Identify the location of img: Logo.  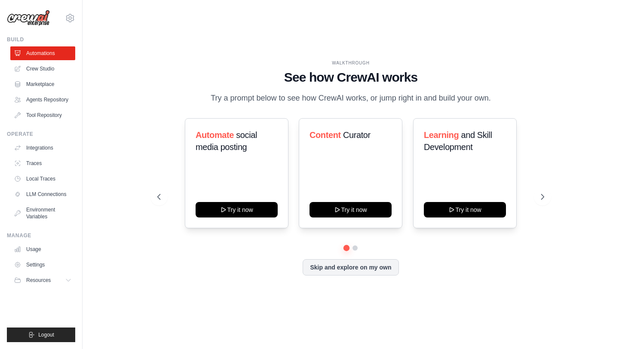
(28, 18).